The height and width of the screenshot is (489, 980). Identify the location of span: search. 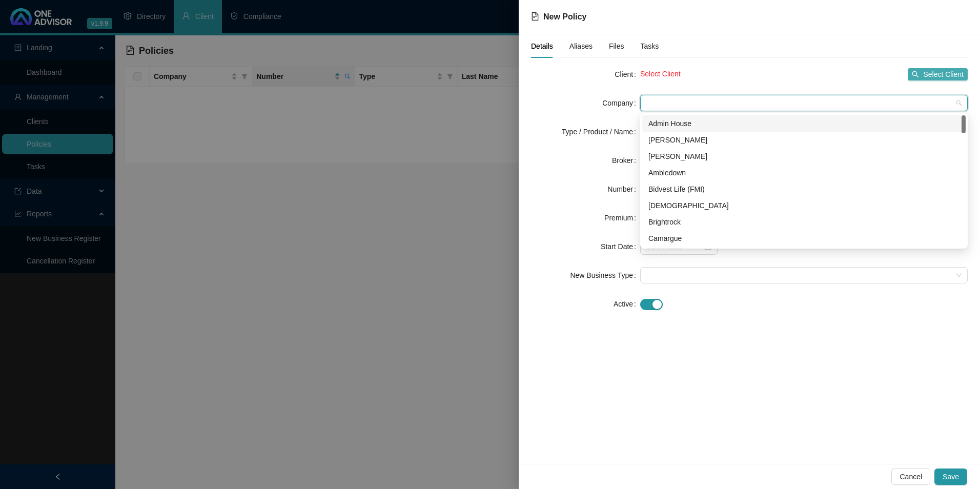
(916, 75).